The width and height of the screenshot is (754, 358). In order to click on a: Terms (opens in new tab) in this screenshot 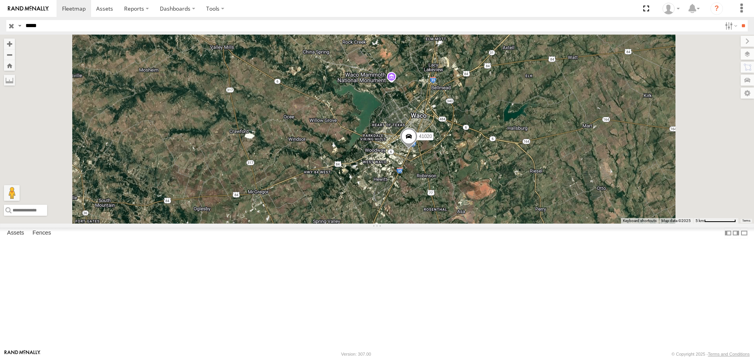, I will do `click(746, 220)`.